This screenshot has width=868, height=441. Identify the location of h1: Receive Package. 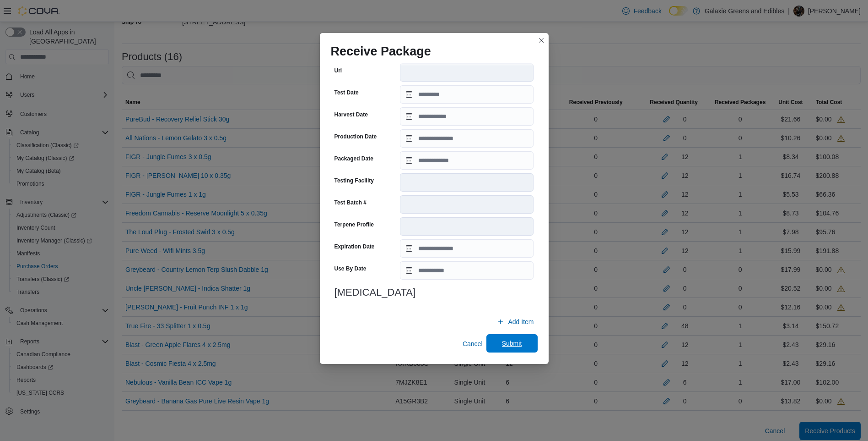
(381, 51).